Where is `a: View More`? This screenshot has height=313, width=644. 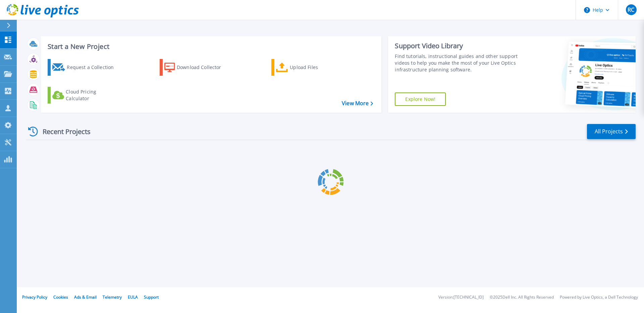
a: View More is located at coordinates (357, 103).